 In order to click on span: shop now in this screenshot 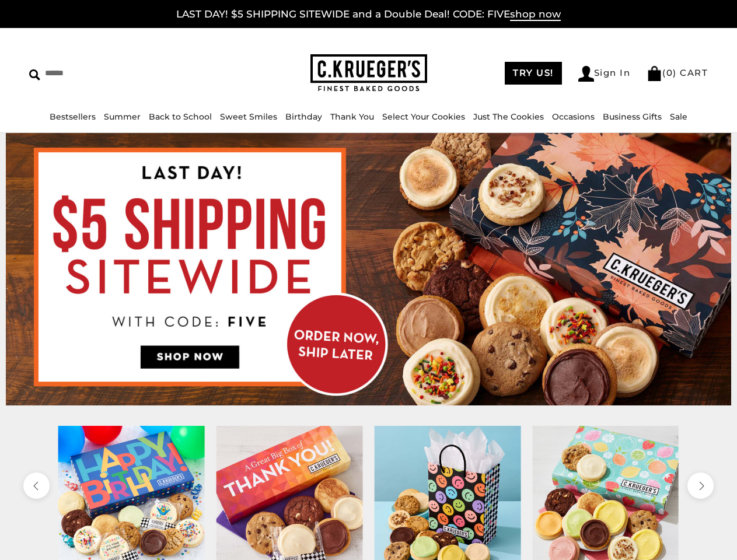, I will do `click(535, 15)`.